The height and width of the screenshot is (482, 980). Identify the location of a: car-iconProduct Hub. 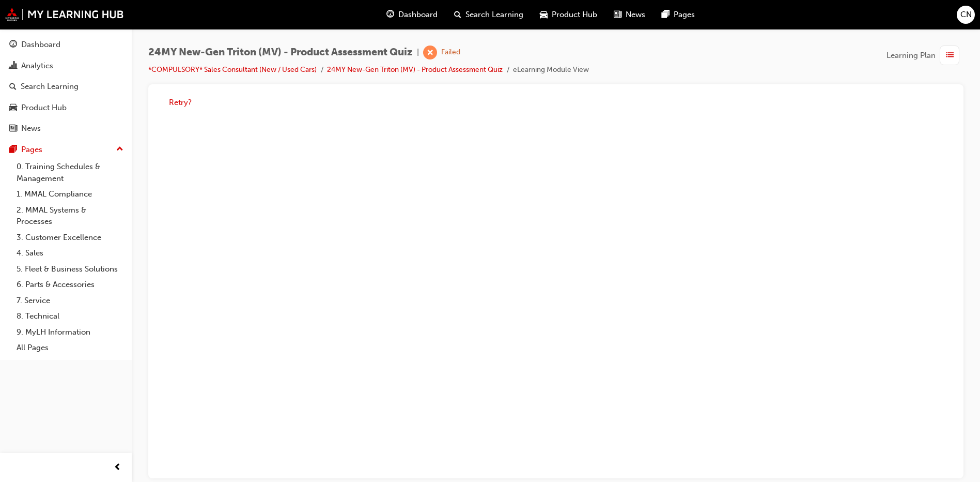
(568, 14).